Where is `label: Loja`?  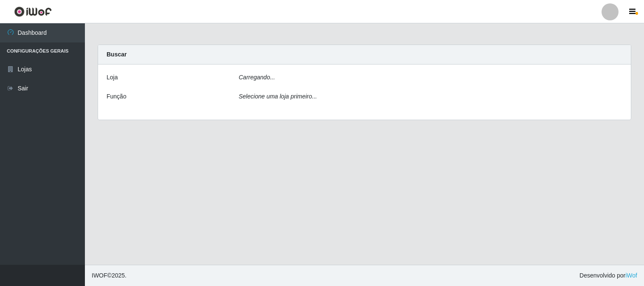 label: Loja is located at coordinates (112, 77).